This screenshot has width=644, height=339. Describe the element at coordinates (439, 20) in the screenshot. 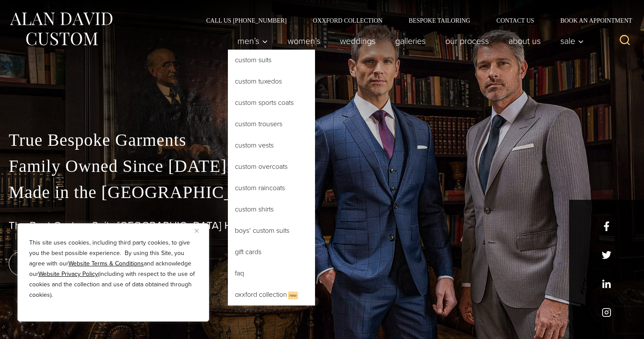

I see `a: Bespoke Tailoring` at that location.